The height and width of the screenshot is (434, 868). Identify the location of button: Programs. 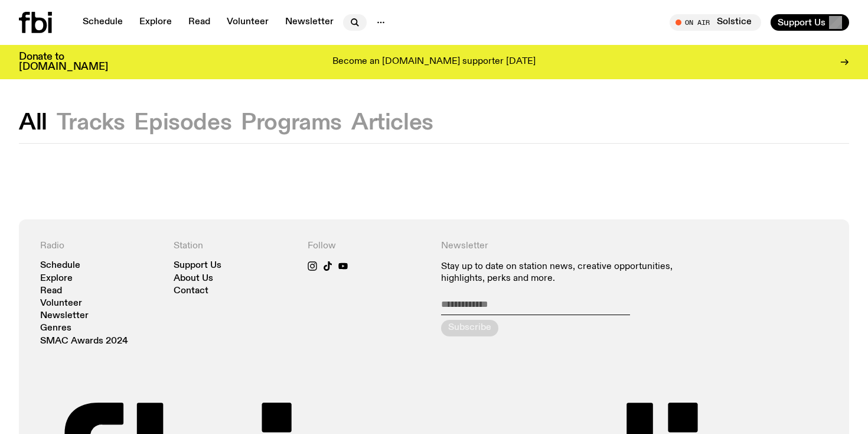
(292, 123).